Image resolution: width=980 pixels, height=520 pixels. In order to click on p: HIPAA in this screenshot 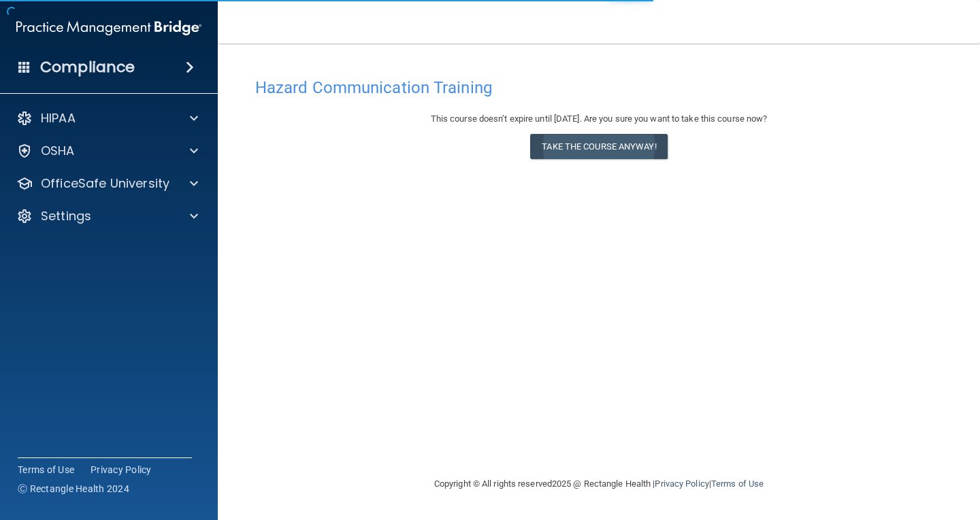, I will do `click(58, 118)`.